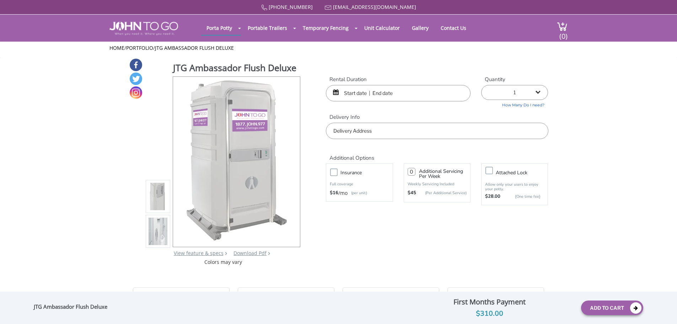  Describe the element at coordinates (144, 28) in the screenshot. I see `img: JOHN to go` at that location.